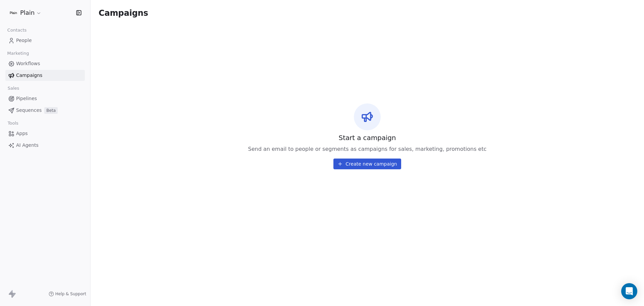 The image size is (644, 306). Describe the element at coordinates (71, 294) in the screenshot. I see `span: Help & Support` at that location.